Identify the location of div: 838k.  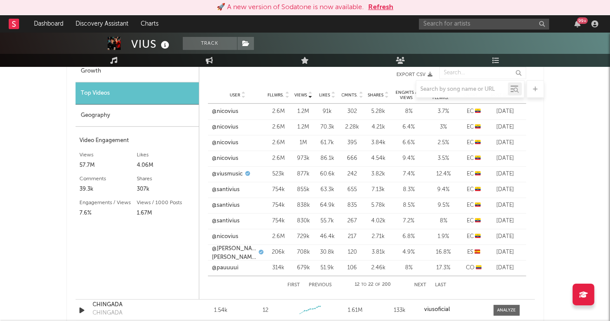
(304, 205).